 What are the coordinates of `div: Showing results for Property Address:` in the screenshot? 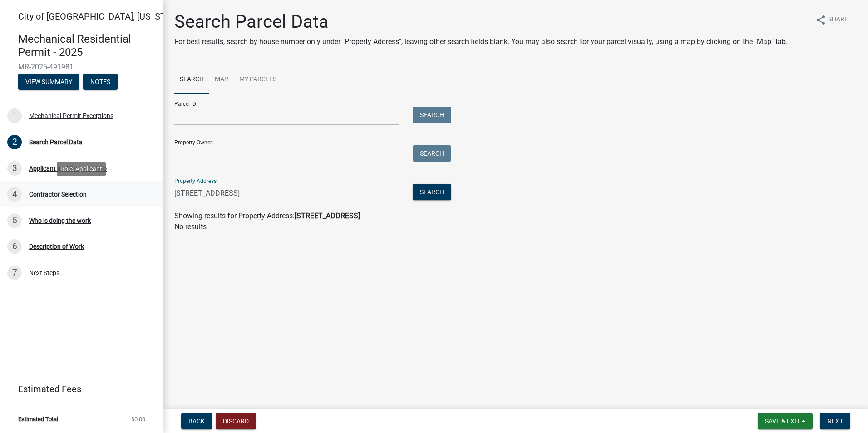 It's located at (516, 216).